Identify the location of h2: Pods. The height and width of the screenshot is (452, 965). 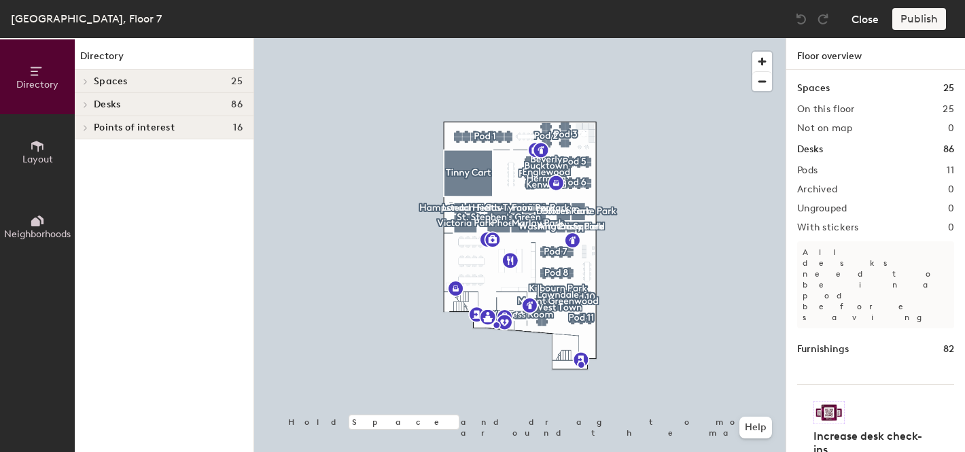
(808, 171).